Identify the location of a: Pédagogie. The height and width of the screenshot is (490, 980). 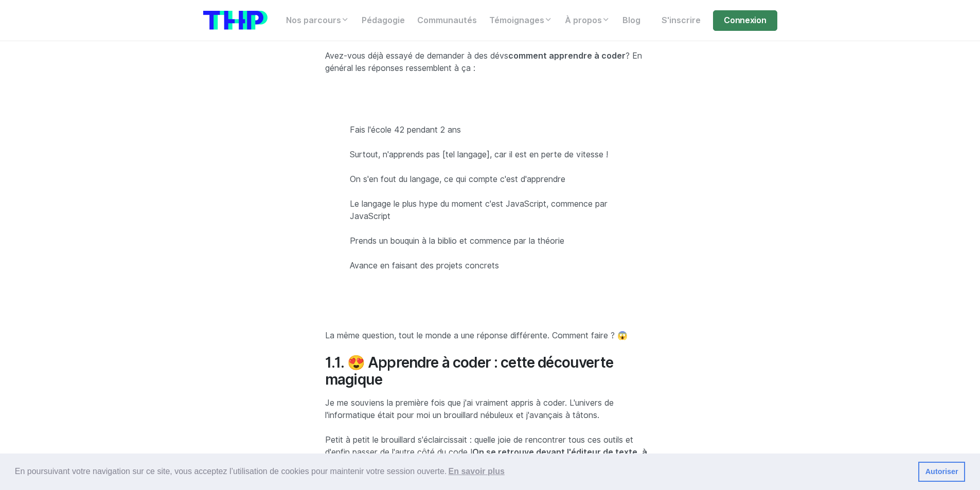
(383, 20).